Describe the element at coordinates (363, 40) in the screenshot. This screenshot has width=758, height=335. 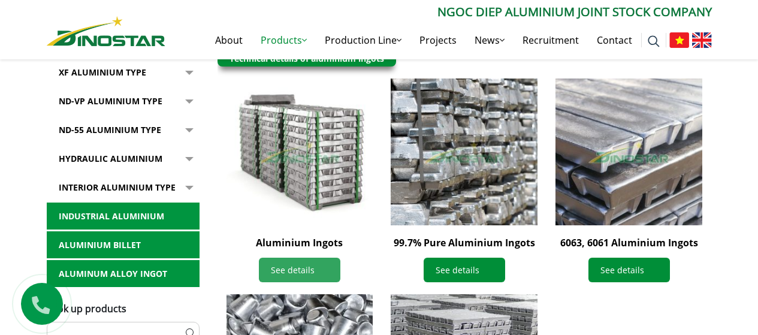
I see `a: Production Line` at that location.